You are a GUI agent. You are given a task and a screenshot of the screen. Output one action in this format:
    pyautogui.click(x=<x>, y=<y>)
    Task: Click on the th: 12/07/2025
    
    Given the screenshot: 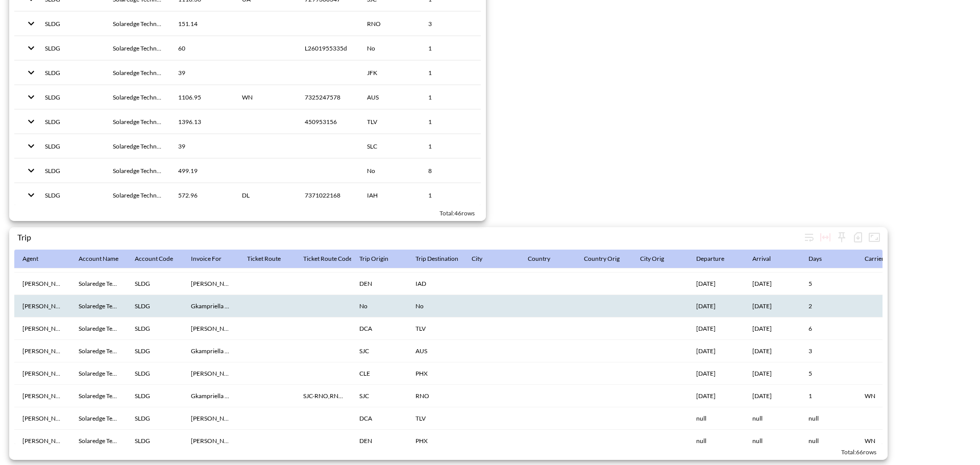 What is the action you would take?
    pyautogui.click(x=772, y=373)
    